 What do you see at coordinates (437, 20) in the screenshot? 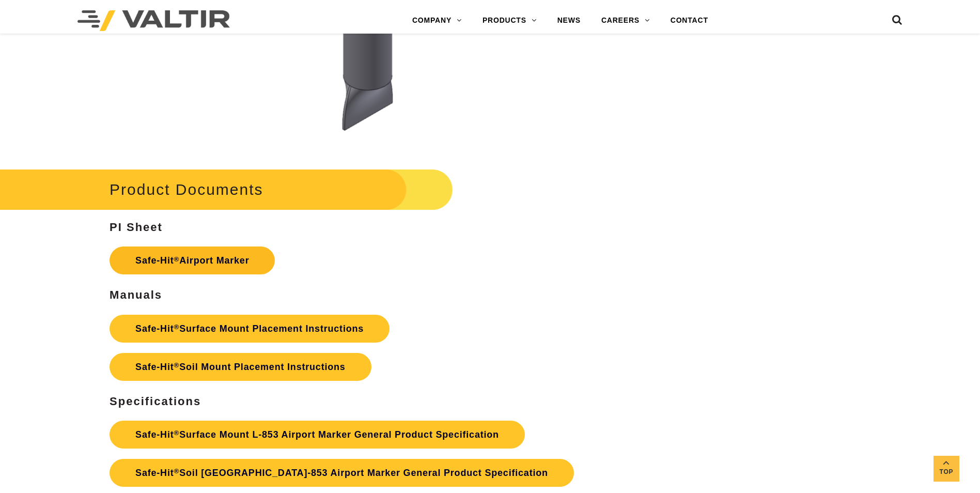
I see `a: COMPANY` at bounding box center [437, 20].